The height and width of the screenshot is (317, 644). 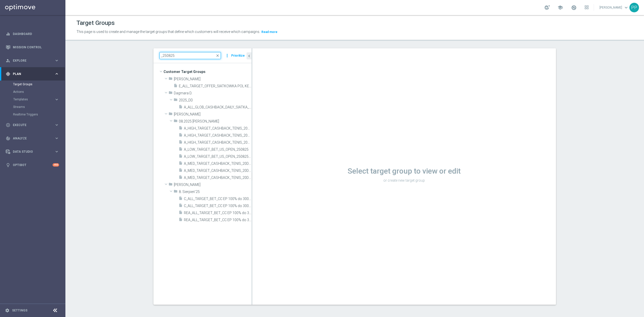 What do you see at coordinates (212, 79) in the screenshot?
I see `span: And&#x17C;elika B.` at bounding box center [212, 79].